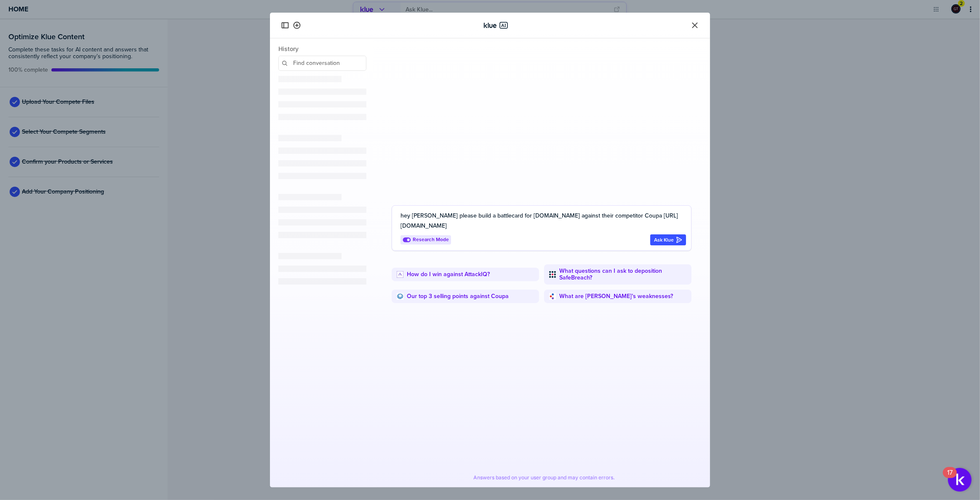  Describe the element at coordinates (623, 274) in the screenshot. I see `a: What questions can I ask to deposition SafeBreach?` at that location.